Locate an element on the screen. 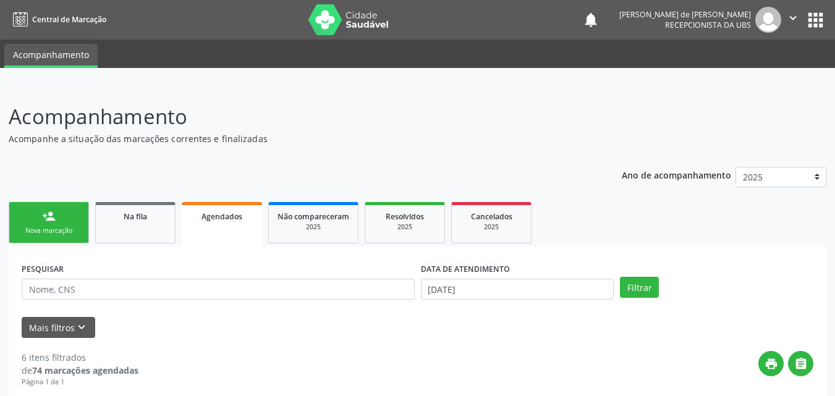 The width and height of the screenshot is (835, 396). button: Filtrar is located at coordinates (639, 287).